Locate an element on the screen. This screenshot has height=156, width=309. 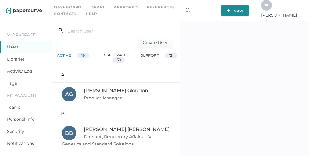
a: Draft is located at coordinates (98, 7).